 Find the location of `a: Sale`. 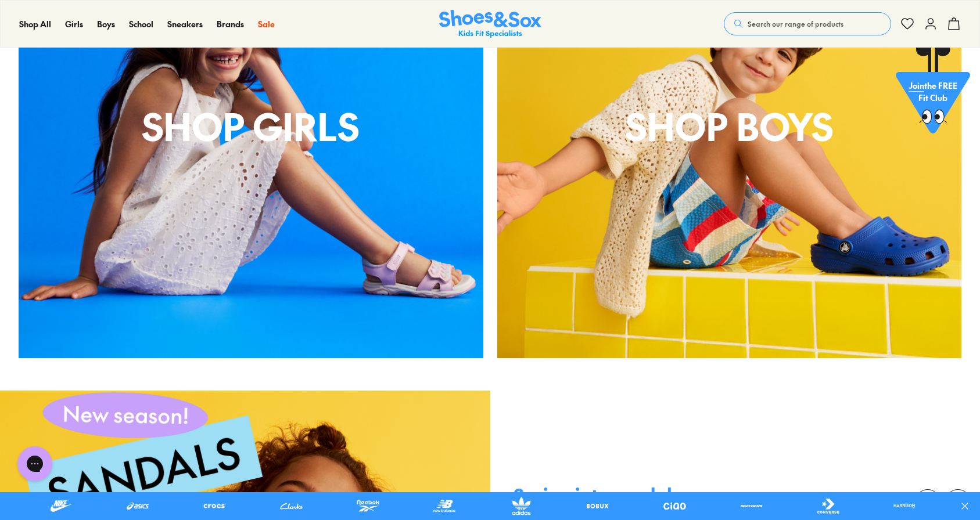

a: Sale is located at coordinates (266, 24).